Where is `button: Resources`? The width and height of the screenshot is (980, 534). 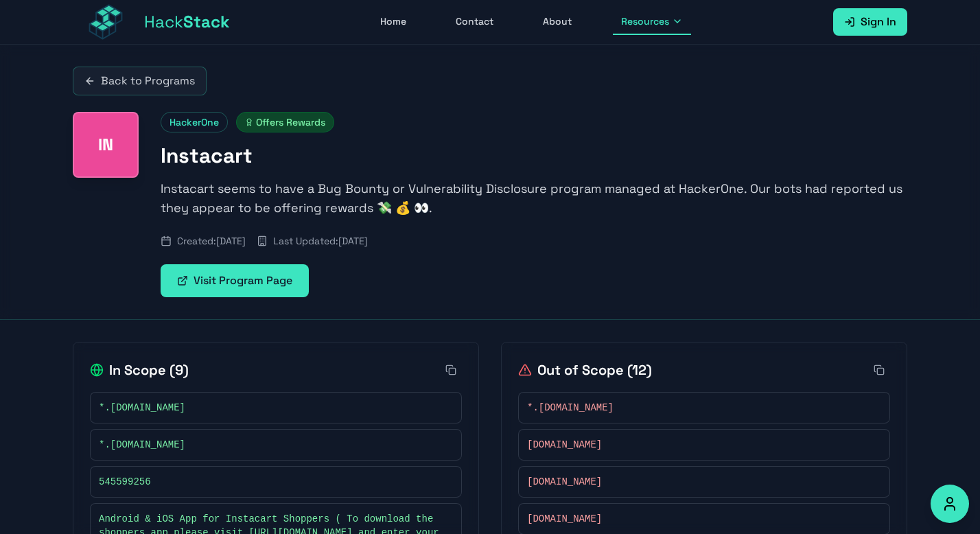
button: Resources is located at coordinates (652, 22).